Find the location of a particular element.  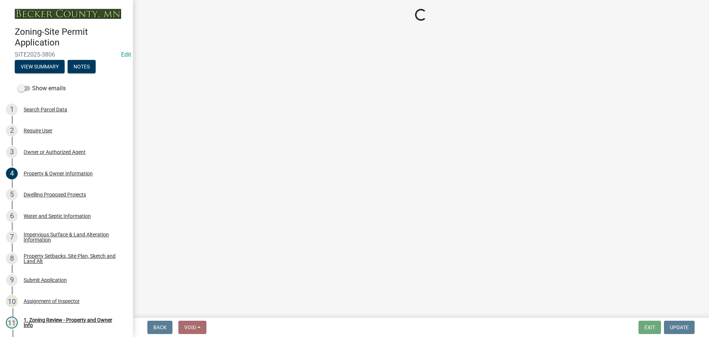

div: Require User is located at coordinates (38, 130).